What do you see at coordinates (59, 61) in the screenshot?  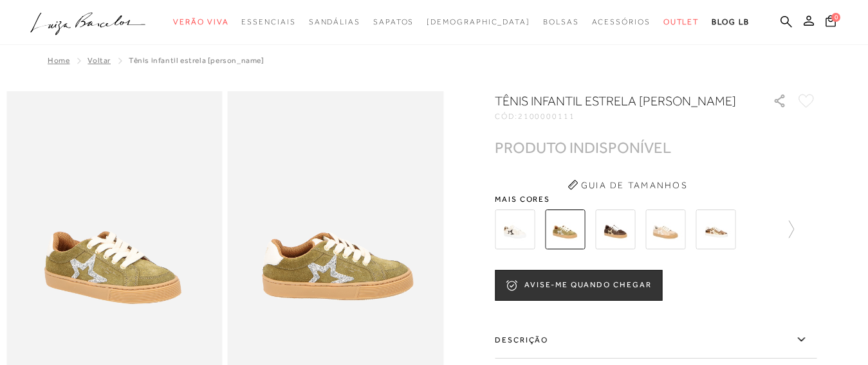 I see `span: Home` at bounding box center [59, 61].